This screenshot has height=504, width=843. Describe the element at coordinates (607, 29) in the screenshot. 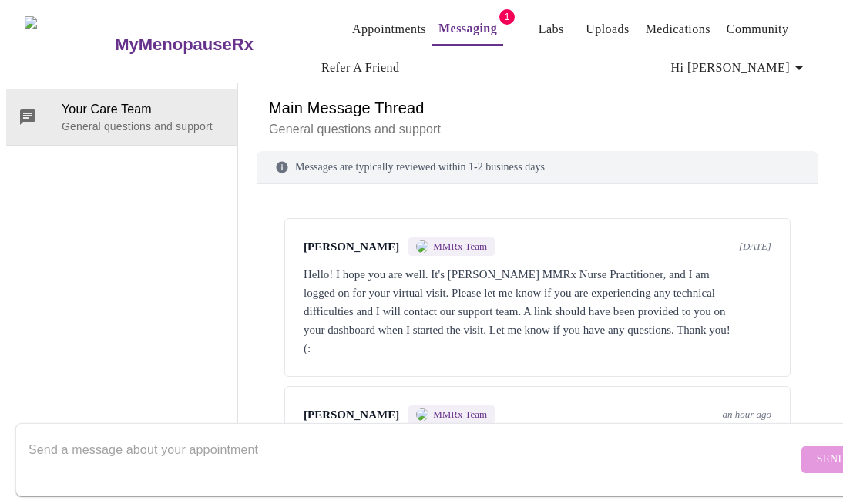

I see `button: Uploads` at that location.